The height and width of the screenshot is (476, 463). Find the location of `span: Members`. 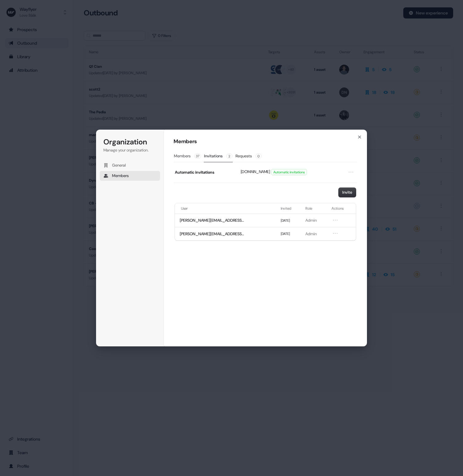

span: Members is located at coordinates (120, 176).